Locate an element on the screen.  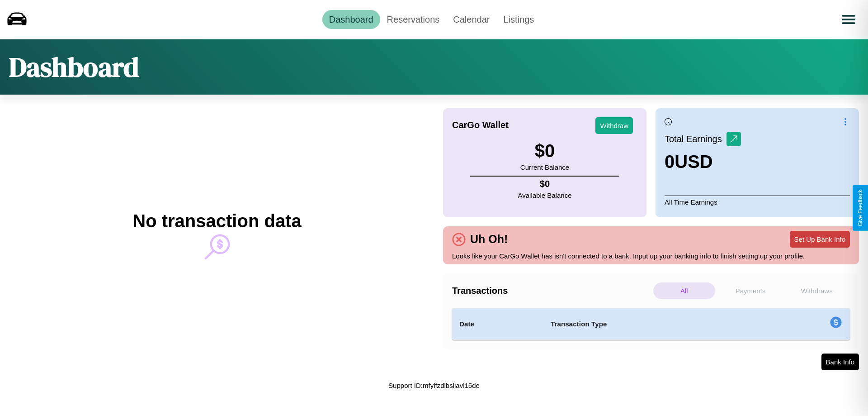
a: Listings is located at coordinates (519, 19).